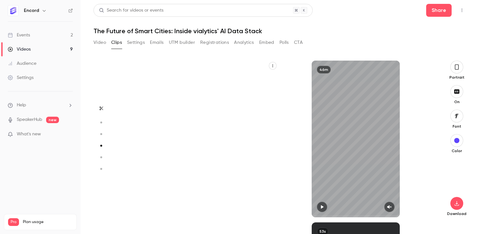 The width and height of the screenshot is (480, 234). Describe the element at coordinates (462, 10) in the screenshot. I see `button: Top Bar Actions` at that location.